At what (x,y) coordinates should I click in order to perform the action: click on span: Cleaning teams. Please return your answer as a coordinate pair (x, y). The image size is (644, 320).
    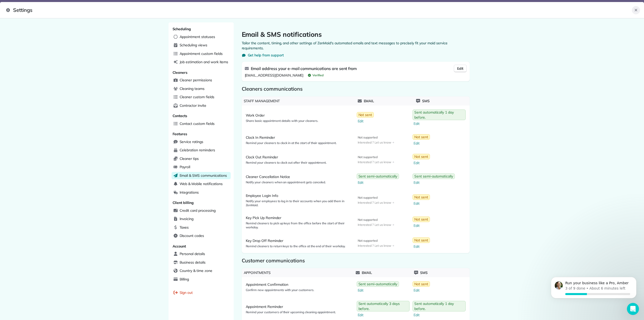
    Looking at the image, I should click on (192, 89).